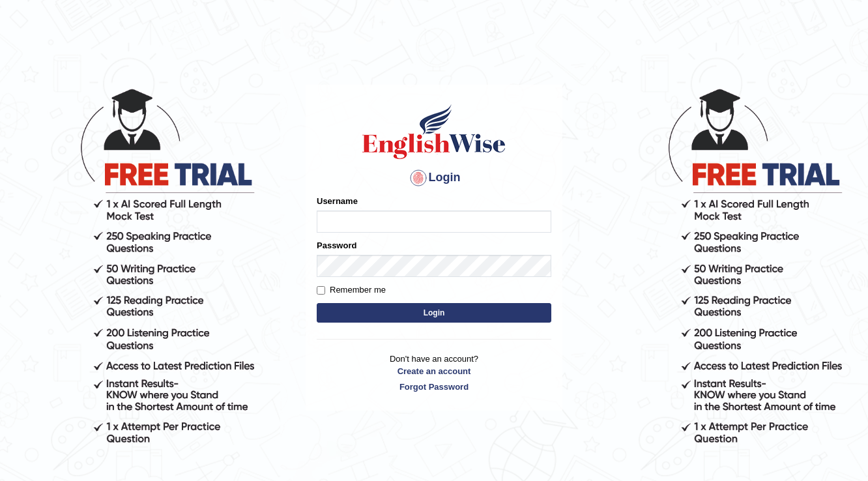 This screenshot has width=868, height=481. Describe the element at coordinates (336, 245) in the screenshot. I see `label: Password` at that location.